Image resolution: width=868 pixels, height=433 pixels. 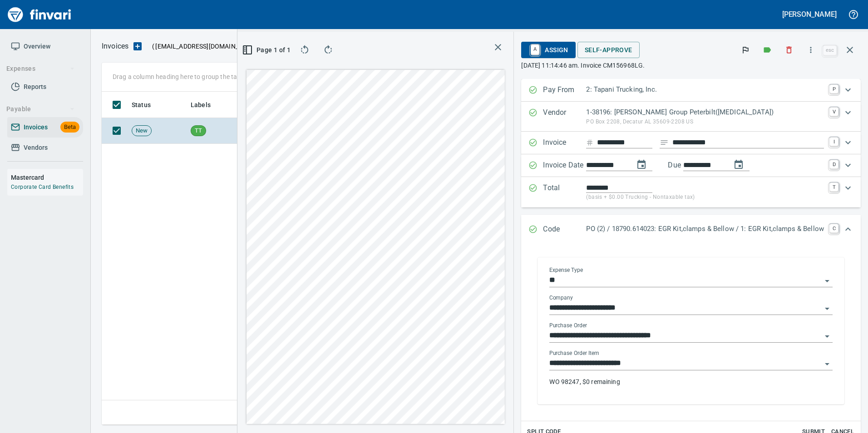 I want to click on img: Finvari, so click(x=39, y=15).